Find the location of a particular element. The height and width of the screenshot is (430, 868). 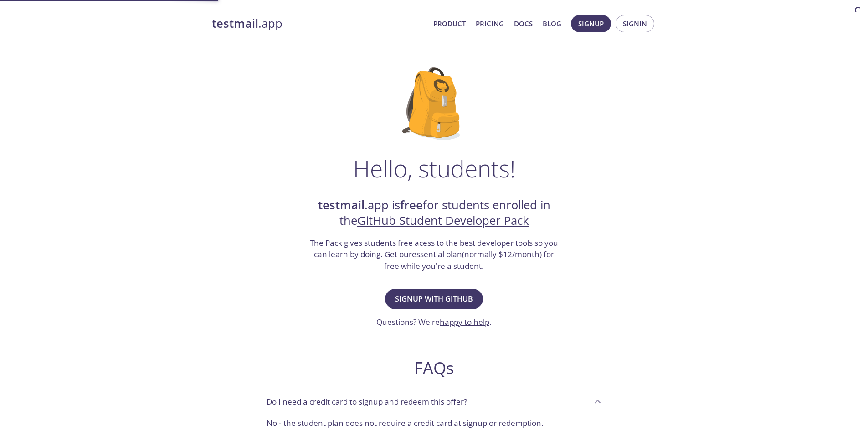

a: testmail.app is located at coordinates (319, 23).